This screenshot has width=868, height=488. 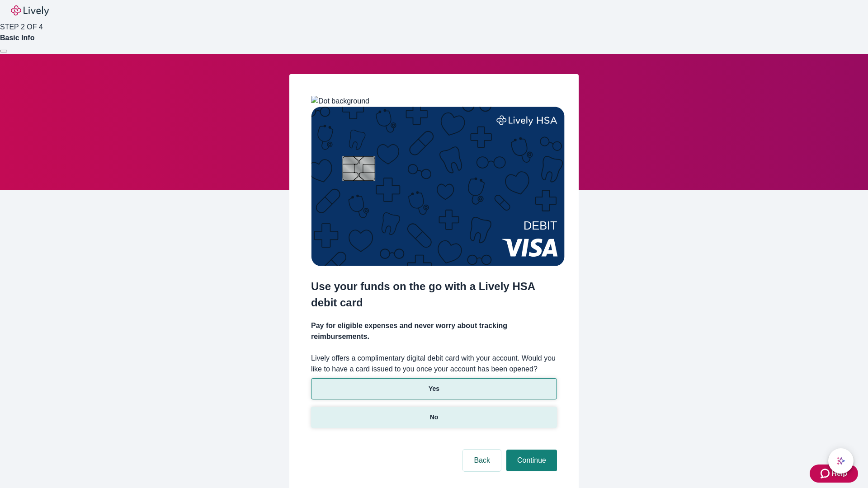 I want to click on button: Zendesk support iconHelp, so click(x=833, y=473).